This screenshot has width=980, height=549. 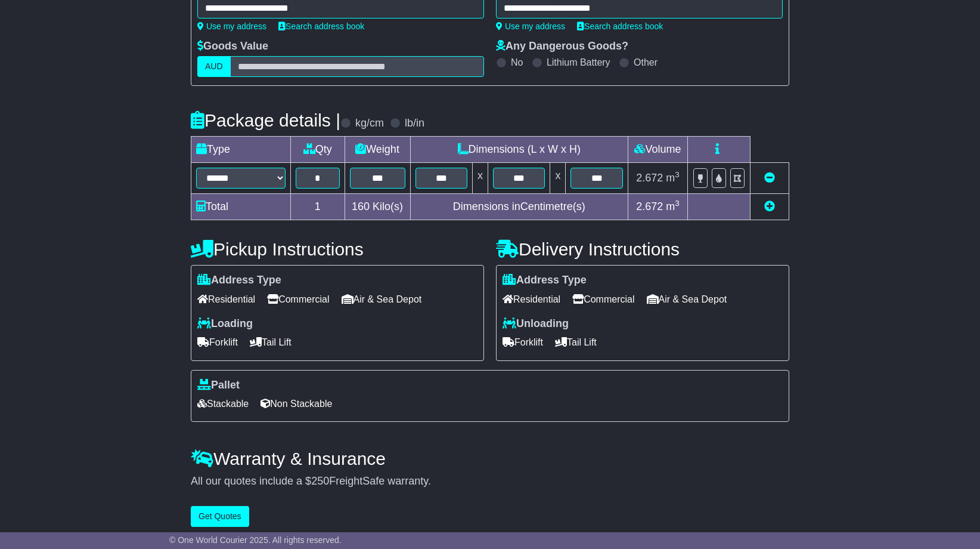 I want to click on td: Dimensions (L x W x H), so click(x=518, y=150).